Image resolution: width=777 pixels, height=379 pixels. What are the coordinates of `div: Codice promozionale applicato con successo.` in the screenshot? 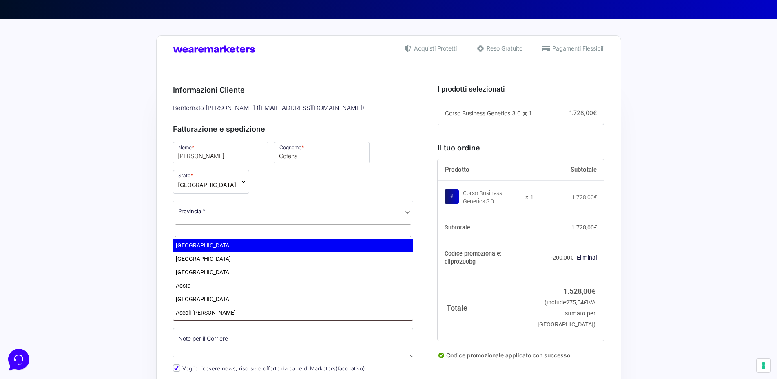 It's located at (521, 359).